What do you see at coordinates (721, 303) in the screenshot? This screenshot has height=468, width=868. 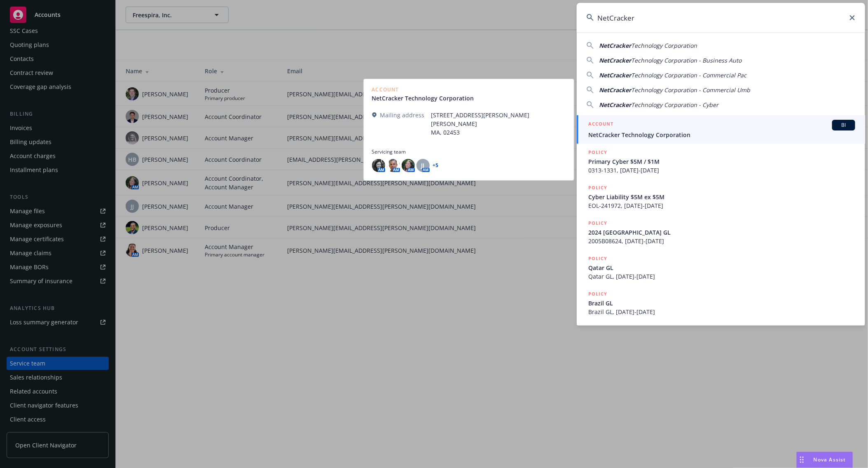 I see `span: Brazil GL` at bounding box center [721, 303].